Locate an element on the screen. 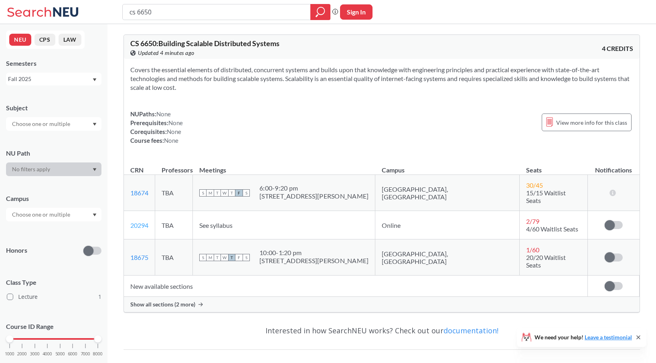 The height and width of the screenshot is (363, 656). span: 7000 is located at coordinates (85, 354).